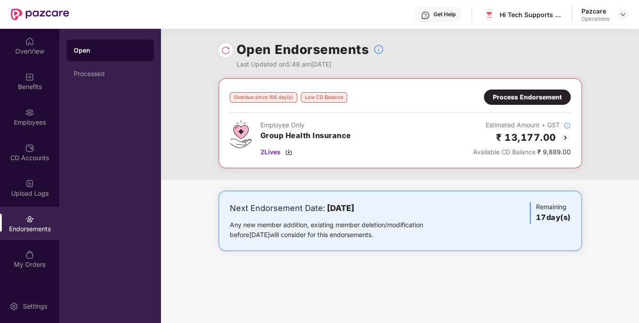  Describe the element at coordinates (226, 50) in the screenshot. I see `img: svg+xml;base64,PHN2ZyBpZD0iUmVsb2FkLTMyeDMyIiB4bWxucz0iaHR0cDovL3d3dy53My5vcmcvMjAwMC9zdmciIHdpZH...` at that location.